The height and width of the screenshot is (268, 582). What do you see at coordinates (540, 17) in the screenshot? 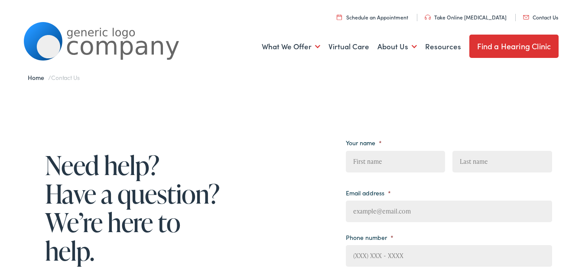
I see `a: Contact Us` at bounding box center [540, 17].